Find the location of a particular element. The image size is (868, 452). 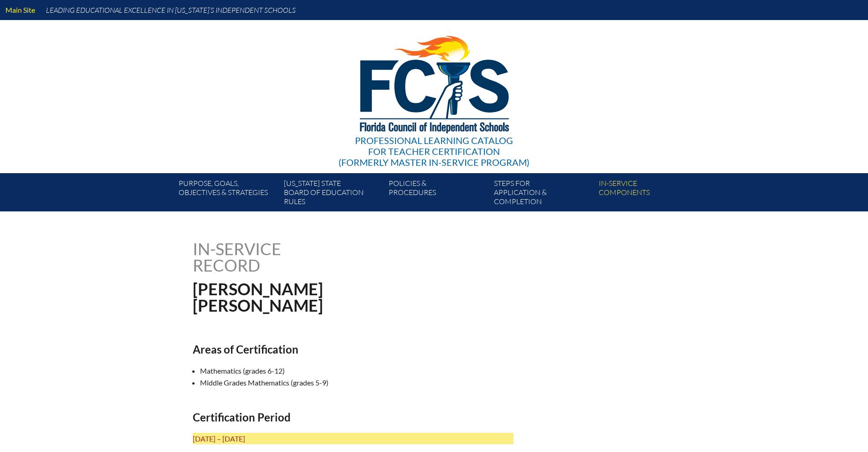

div: Professional Learning Catalog (formerly Master In-service Program) is located at coordinates (434, 151).